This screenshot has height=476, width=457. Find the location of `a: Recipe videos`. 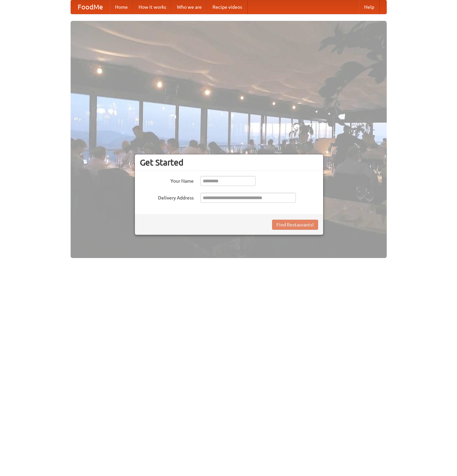

a: Recipe videos is located at coordinates (227, 7).